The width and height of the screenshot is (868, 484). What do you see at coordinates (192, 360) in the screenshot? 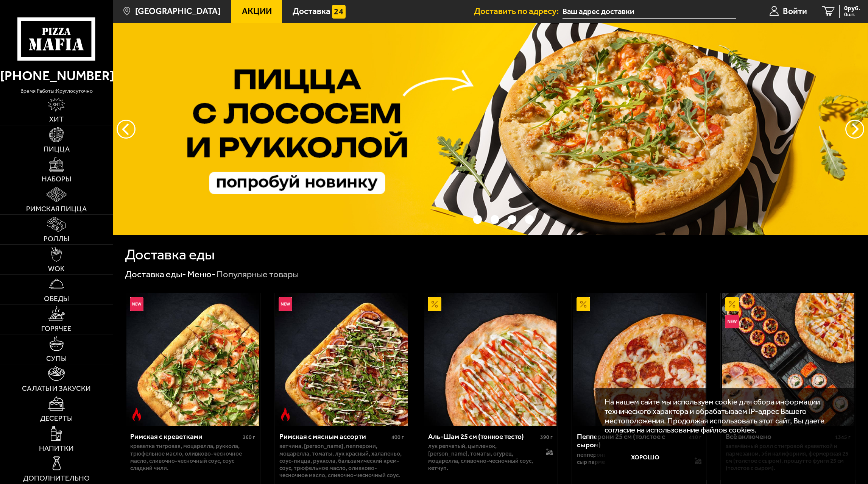
I see `a: НовинкаОстрое блюдоРимская с креветками` at bounding box center [192, 360].